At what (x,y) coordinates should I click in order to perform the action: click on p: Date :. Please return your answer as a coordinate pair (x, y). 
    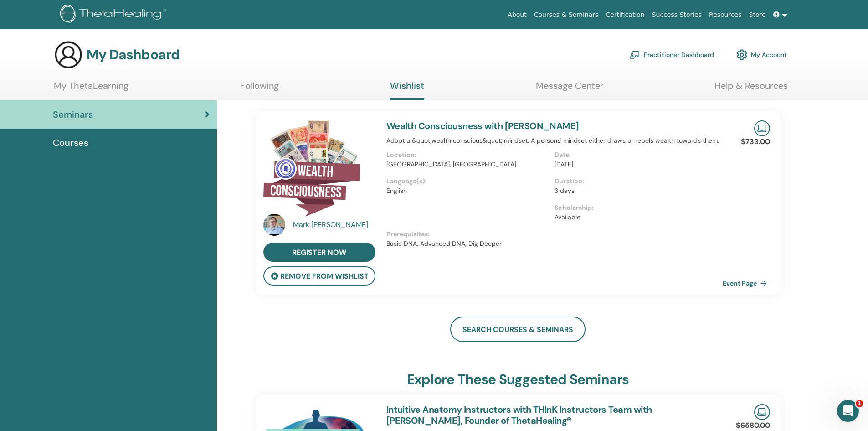
    Looking at the image, I should click on (636, 155).